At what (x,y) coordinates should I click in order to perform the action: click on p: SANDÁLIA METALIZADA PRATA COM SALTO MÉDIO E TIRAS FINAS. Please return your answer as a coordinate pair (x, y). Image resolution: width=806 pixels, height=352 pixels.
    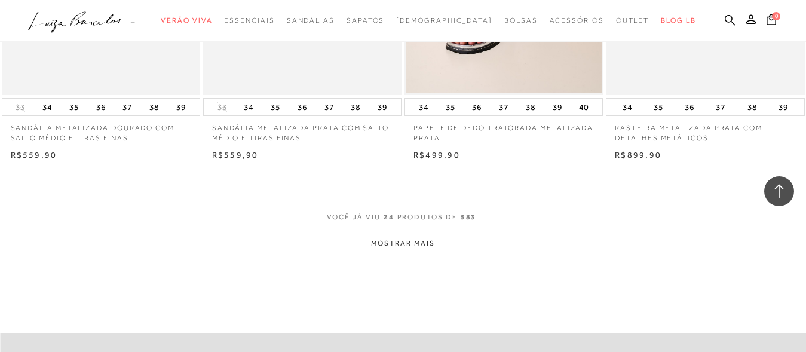
    Looking at the image, I should click on (302, 130).